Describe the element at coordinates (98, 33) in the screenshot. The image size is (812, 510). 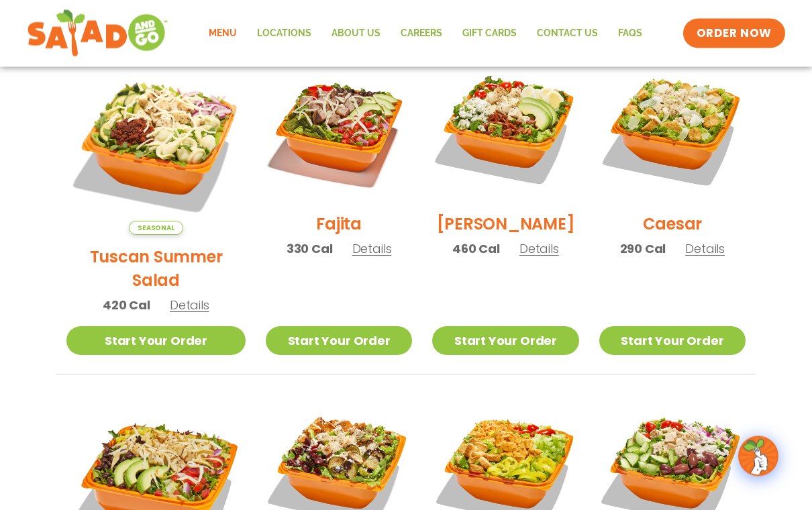
I see `img: new-SAG-logo-768×292` at that location.